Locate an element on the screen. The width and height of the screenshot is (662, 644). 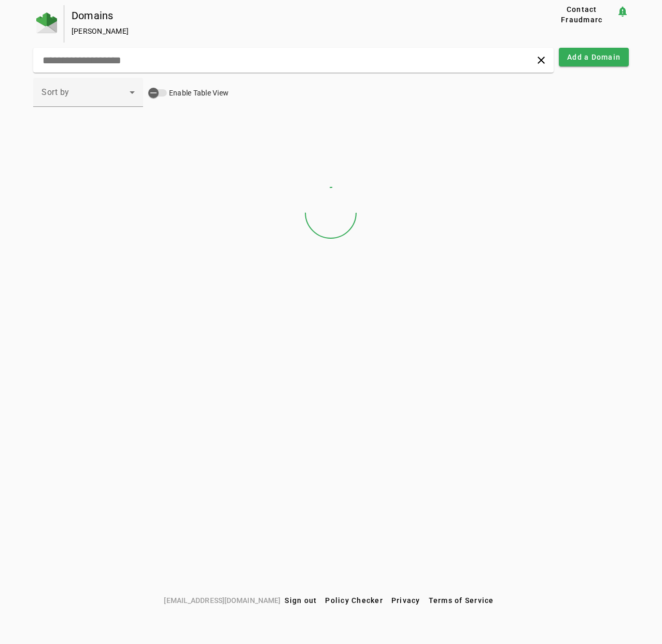
img: Fraudmarc Logo is located at coordinates (46, 23).